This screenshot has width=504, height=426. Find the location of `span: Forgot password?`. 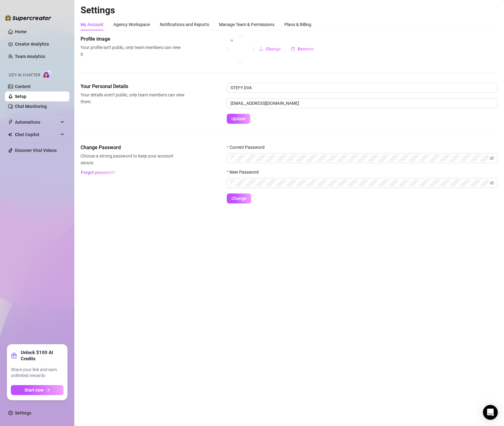

span: Forgot password? is located at coordinates (98, 172).